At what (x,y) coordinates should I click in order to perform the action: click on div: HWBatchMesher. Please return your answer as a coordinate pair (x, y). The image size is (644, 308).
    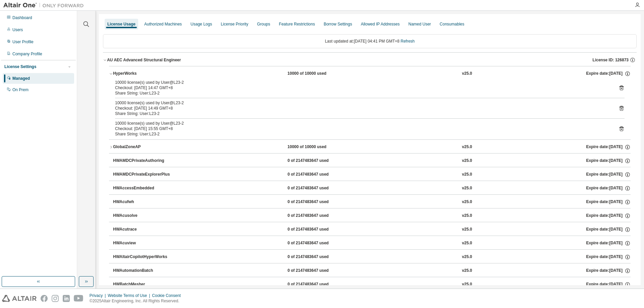
    Looking at the image, I should click on (143, 285).